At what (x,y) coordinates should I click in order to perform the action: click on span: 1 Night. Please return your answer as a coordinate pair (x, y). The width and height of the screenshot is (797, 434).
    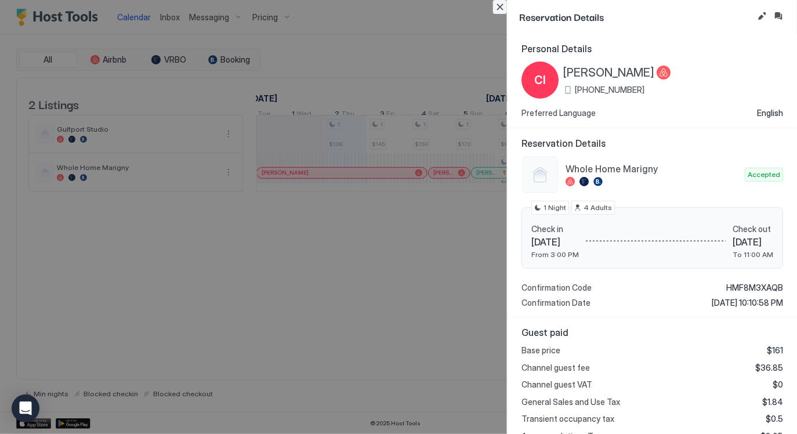
    Looking at the image, I should click on (554, 208).